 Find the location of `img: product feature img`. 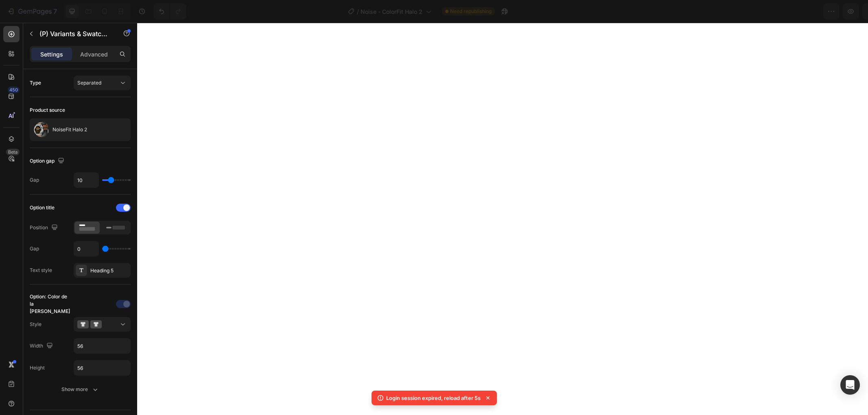

img: product feature img is located at coordinates (41, 130).